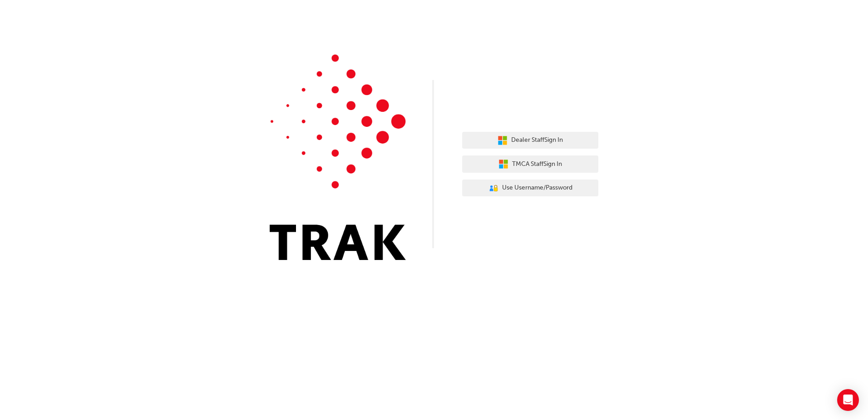 Image resolution: width=868 pixels, height=420 pixels. What do you see at coordinates (338, 157) in the screenshot?
I see `img: Trak` at bounding box center [338, 157].